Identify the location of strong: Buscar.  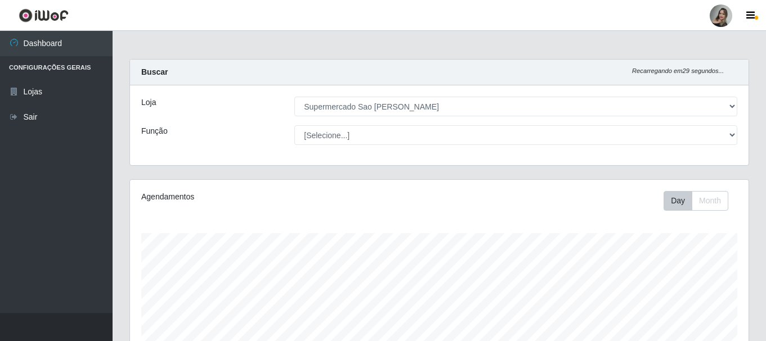
(154, 72).